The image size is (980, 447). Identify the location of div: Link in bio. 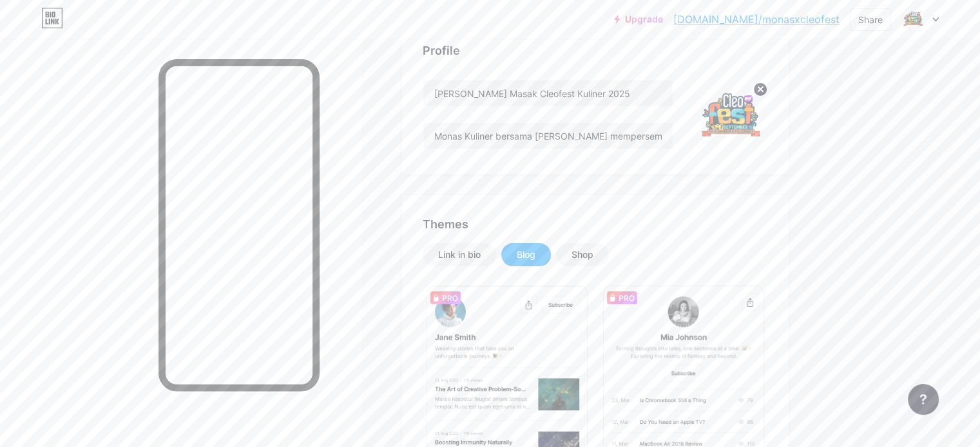
(460, 255).